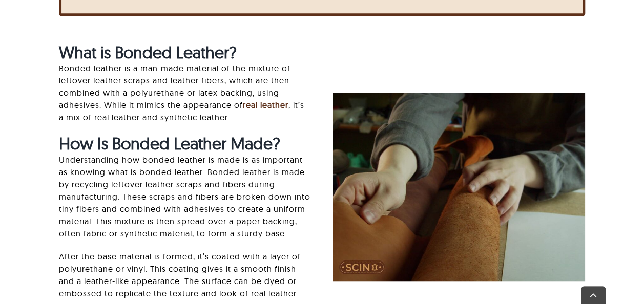 Image resolution: width=644 pixels, height=304 pixels. I want to click on img: Know more about how bonded leather is made, so click(459, 187).